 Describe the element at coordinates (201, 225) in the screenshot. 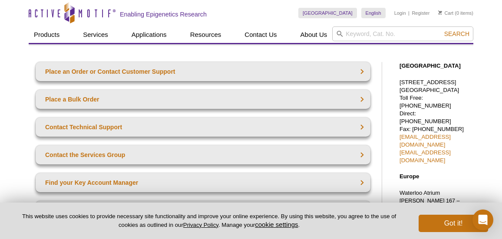

I see `a: Privacy Policy` at that location.